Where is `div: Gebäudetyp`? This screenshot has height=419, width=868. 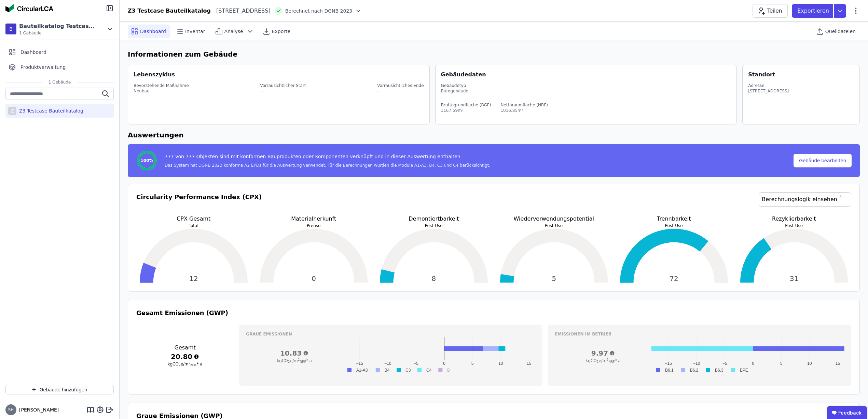
div: Gebäudetyp is located at coordinates (586, 86).